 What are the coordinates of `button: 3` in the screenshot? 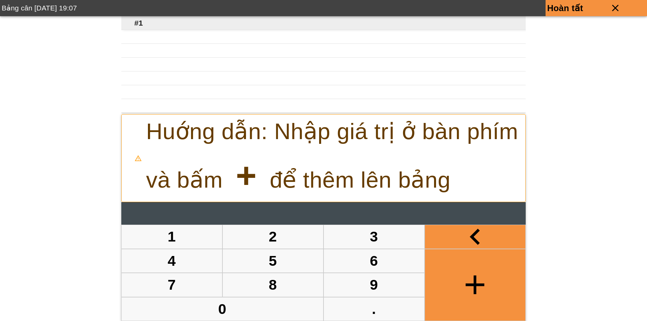 It's located at (374, 237).